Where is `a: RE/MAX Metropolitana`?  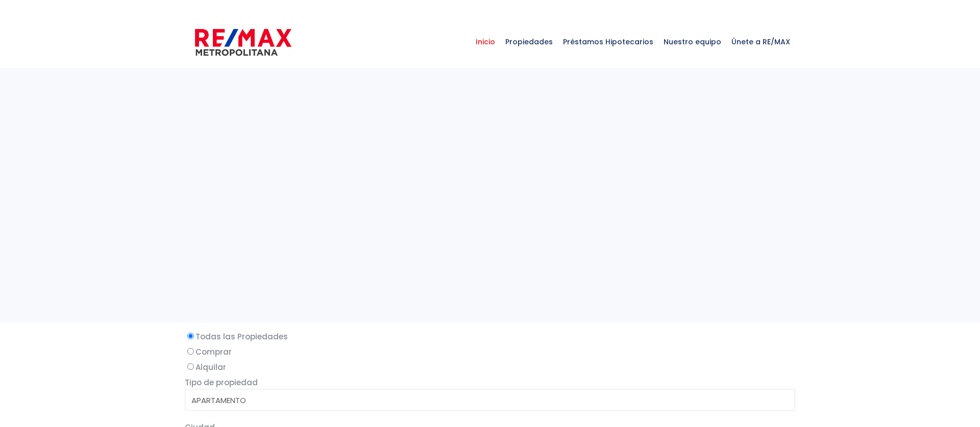 a: RE/MAX Metropolitana is located at coordinates (243, 42).